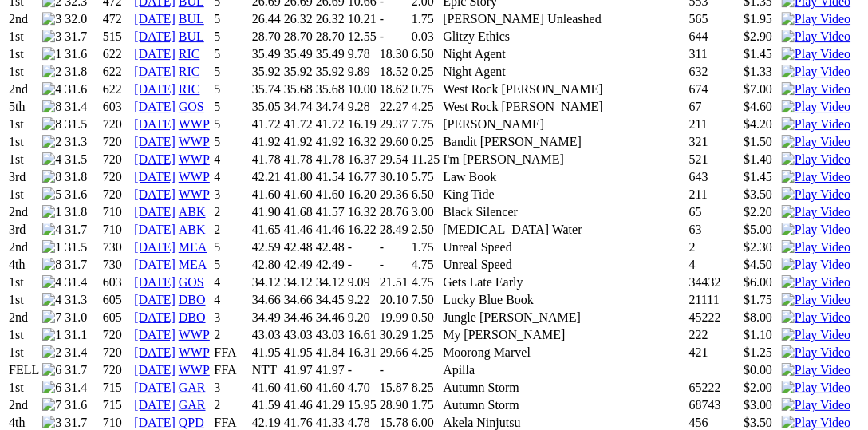 Image resolution: width=868 pixels, height=430 pixels. I want to click on td: 4, so click(232, 177).